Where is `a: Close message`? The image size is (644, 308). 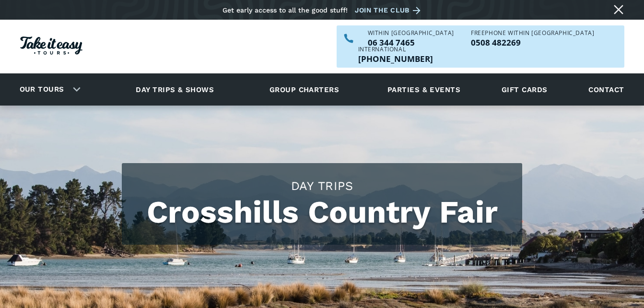 a: Close message is located at coordinates (618, 10).